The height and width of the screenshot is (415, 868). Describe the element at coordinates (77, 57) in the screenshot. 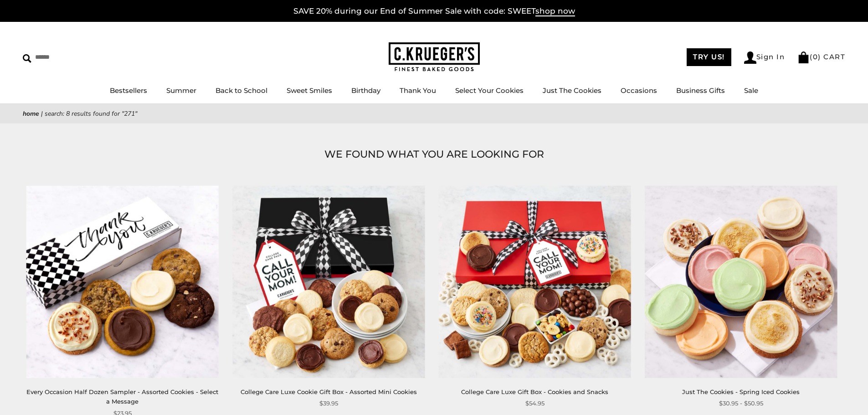

I see `input: Search` at that location.